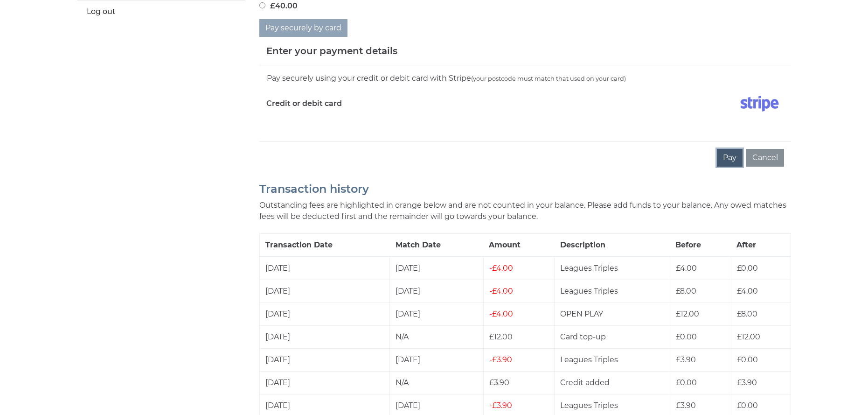 This screenshot has width=868, height=415. I want to click on td: Card top-up, so click(612, 337).